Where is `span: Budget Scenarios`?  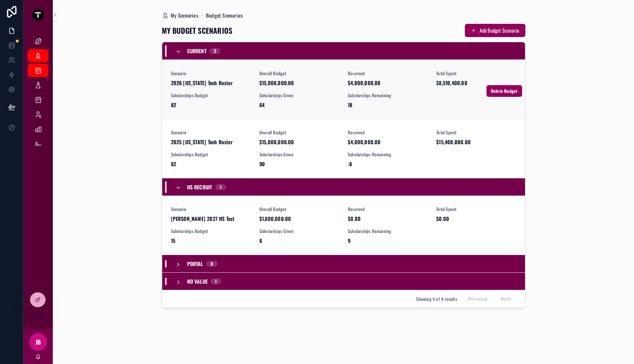
span: Budget Scenarios is located at coordinates (224, 16).